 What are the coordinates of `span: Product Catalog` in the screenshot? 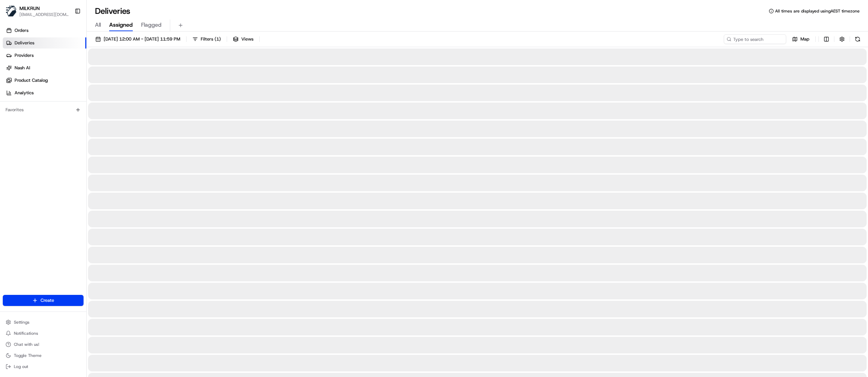 It's located at (31, 81).